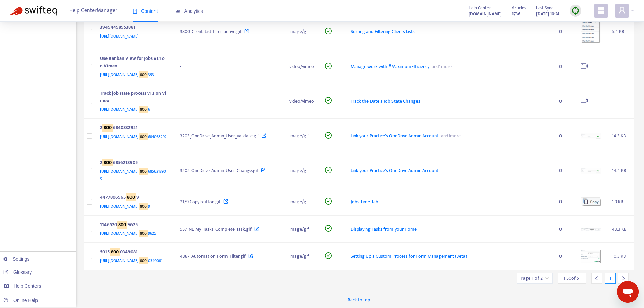 This screenshot has height=308, width=644. I want to click on span: 1 - 50 of 51, so click(572, 278).